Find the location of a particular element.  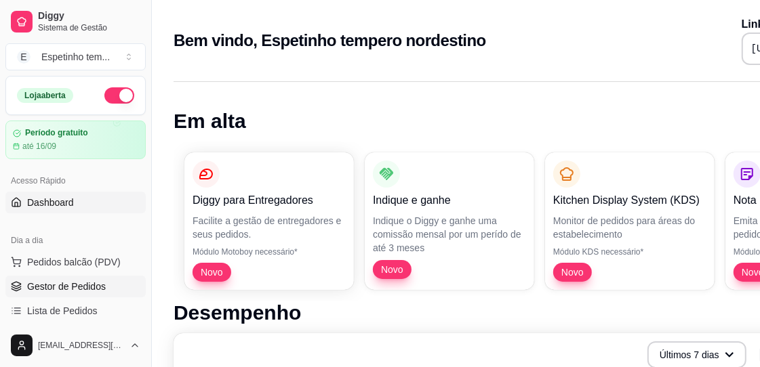

button: Kitchen Display System (KDS)Monitor de pedidos para áreas do estabelecimentoMódulo KDS necessário... is located at coordinates (630, 221).